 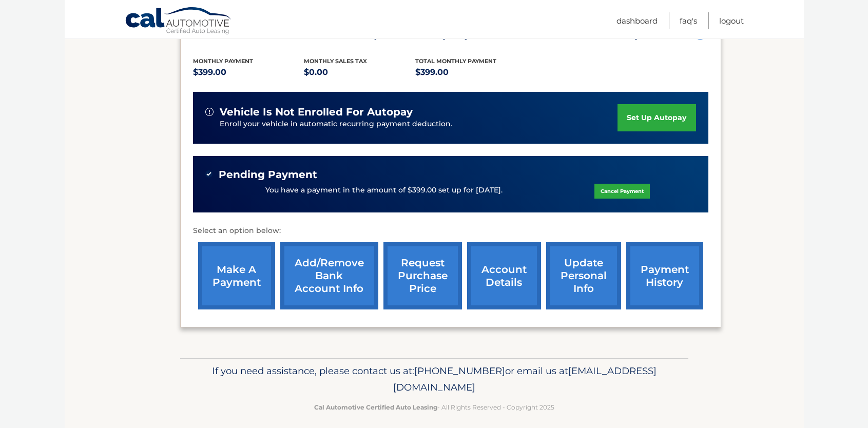 I want to click on a: FAQ's, so click(x=688, y=20).